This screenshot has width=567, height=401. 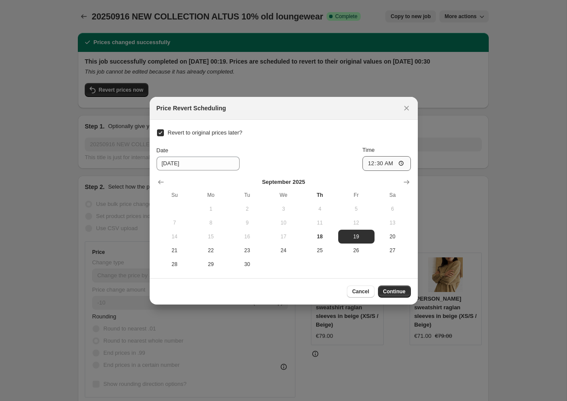 I want to click on span: 29, so click(x=211, y=264).